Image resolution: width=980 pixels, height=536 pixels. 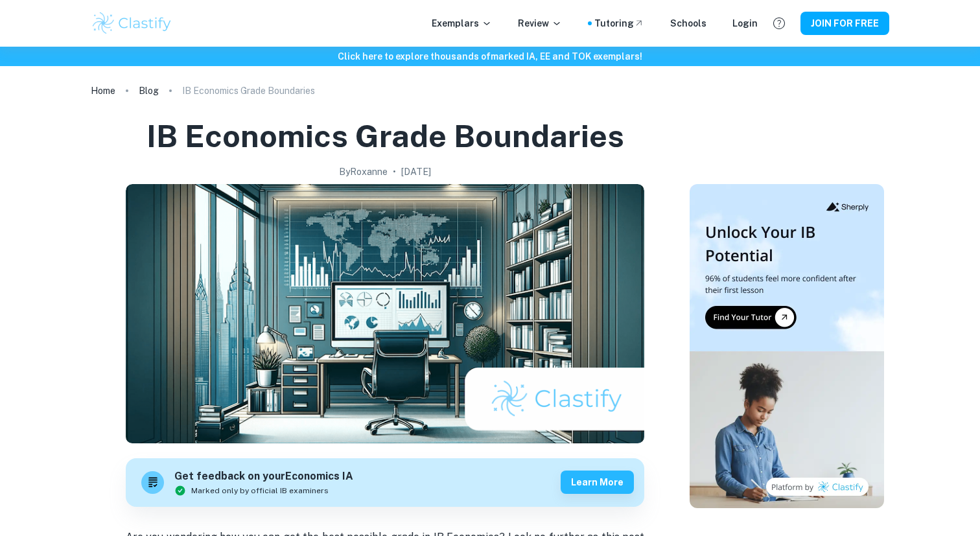 What do you see at coordinates (744, 23) in the screenshot?
I see `div: Login` at bounding box center [744, 23].